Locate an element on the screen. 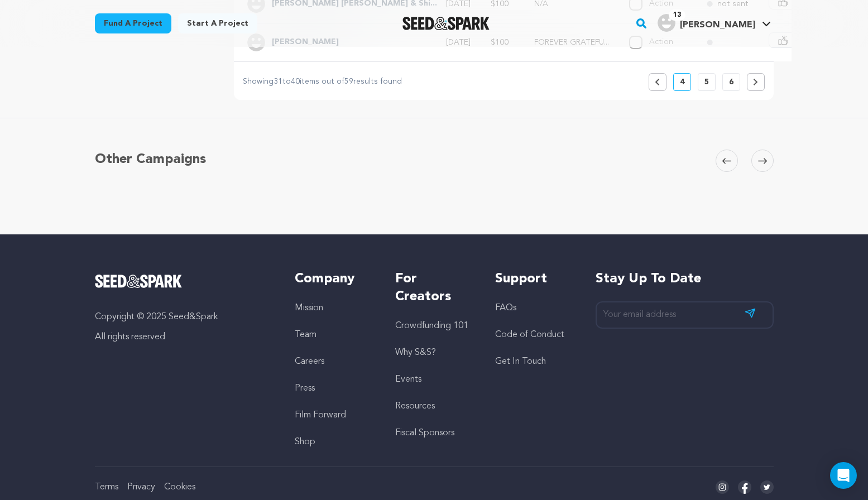 This screenshot has width=868, height=500. a: Privacy is located at coordinates (141, 487).